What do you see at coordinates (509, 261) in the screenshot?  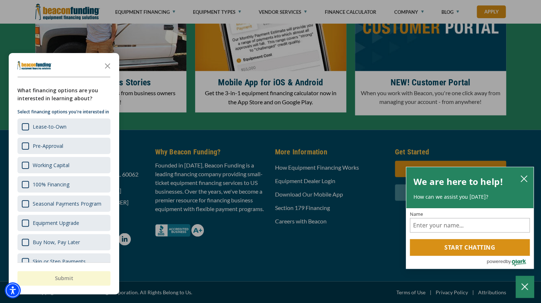 I see `span: by` at bounding box center [509, 261].